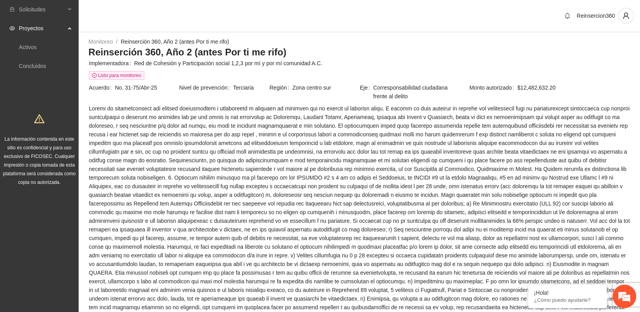  I want to click on span: Eje, so click(367, 92).